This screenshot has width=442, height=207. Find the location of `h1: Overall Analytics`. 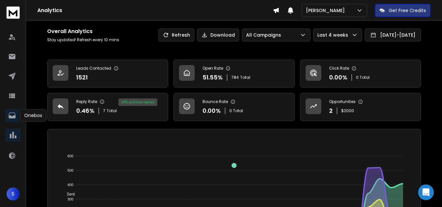

h1: Overall Analytics is located at coordinates (83, 31).